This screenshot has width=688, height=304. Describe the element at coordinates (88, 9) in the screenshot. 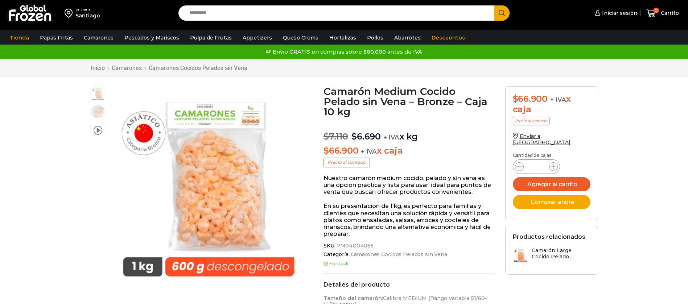

I see `div: Enviar a` at that location.